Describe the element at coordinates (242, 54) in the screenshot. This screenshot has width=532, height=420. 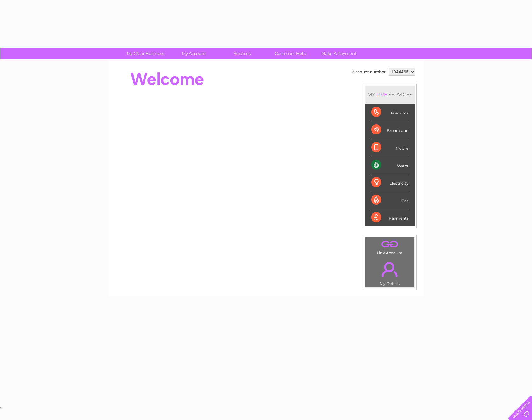
I see `a: Services` at that location.